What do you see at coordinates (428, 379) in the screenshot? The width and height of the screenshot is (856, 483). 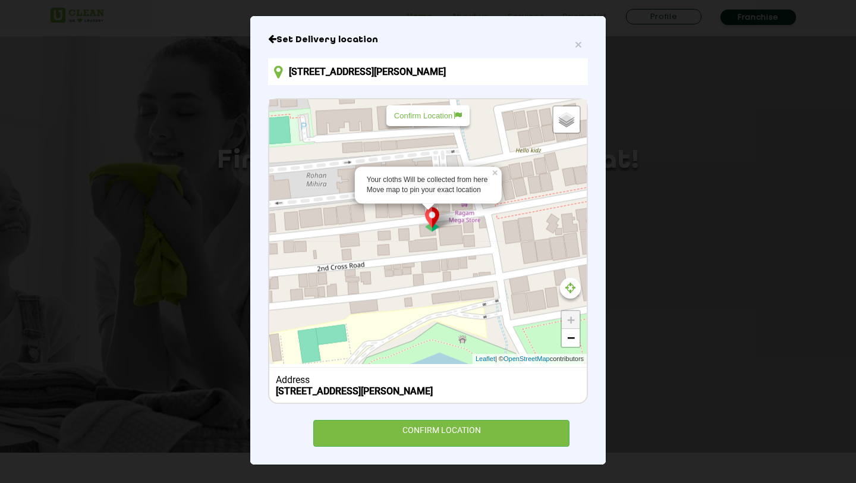 I see `div: Address` at bounding box center [428, 379].